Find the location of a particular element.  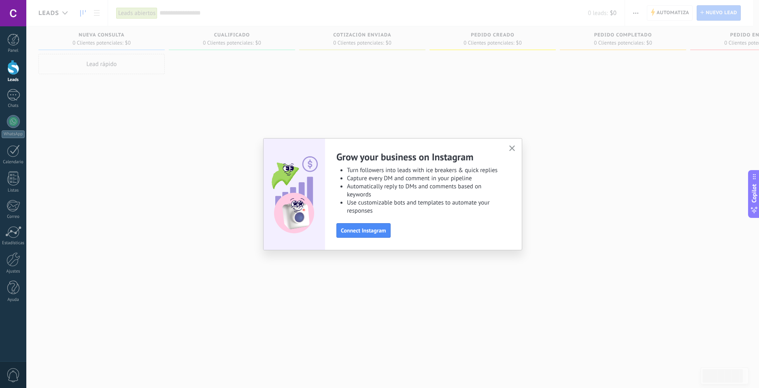

span: Copilot is located at coordinates (755, 194).